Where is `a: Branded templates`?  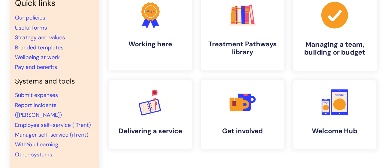
a: Branded templates is located at coordinates (39, 48).